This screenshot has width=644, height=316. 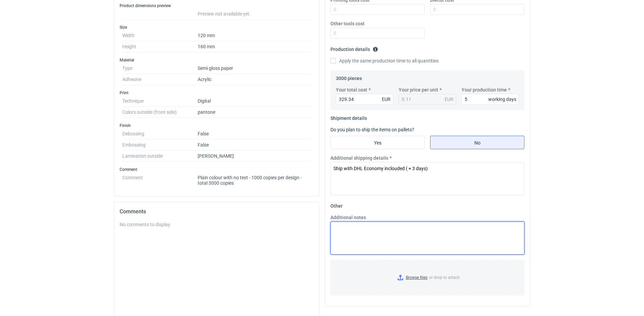 What do you see at coordinates (160, 68) in the screenshot?
I see `dt: Type` at bounding box center [160, 68].